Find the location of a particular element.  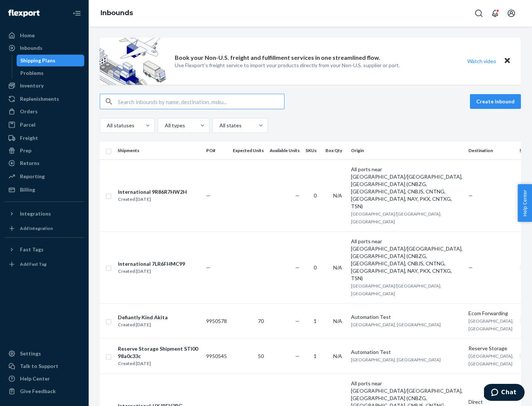

span: 70 is located at coordinates (261, 321).